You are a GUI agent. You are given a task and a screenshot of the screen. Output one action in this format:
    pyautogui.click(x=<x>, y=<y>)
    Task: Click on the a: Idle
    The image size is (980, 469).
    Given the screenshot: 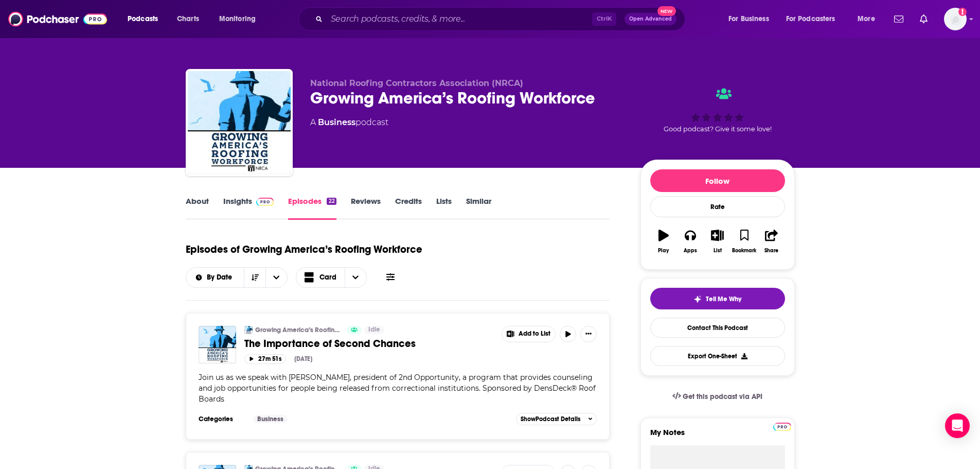 What is the action you would take?
    pyautogui.click(x=374, y=330)
    